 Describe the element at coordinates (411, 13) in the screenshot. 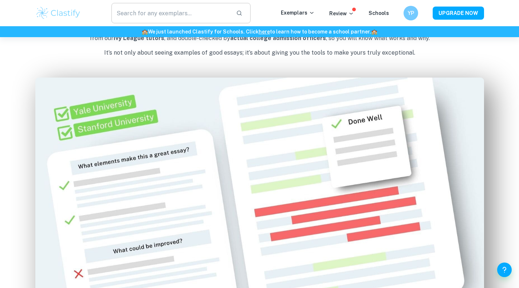

I see `h6: YP` at that location.